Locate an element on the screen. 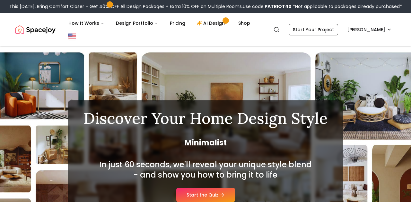  nav: Global is located at coordinates (205, 30).